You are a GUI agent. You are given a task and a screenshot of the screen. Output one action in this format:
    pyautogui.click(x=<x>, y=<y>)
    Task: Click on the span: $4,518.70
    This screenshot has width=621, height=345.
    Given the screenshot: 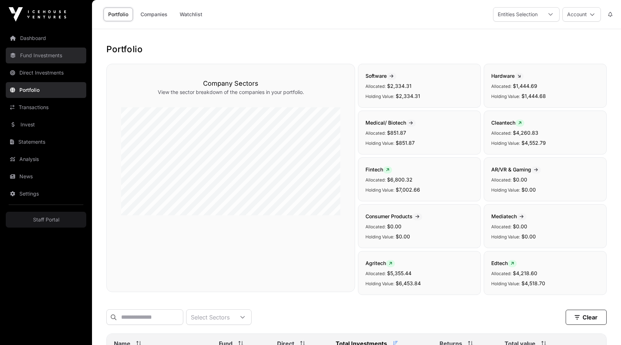 What is the action you would take?
    pyautogui.click(x=534, y=283)
    